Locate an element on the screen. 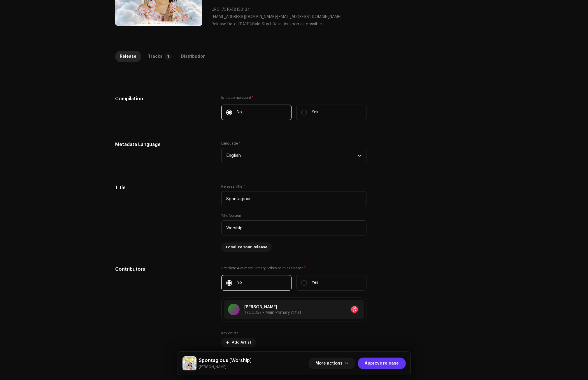  span: Approve release is located at coordinates (381, 364).